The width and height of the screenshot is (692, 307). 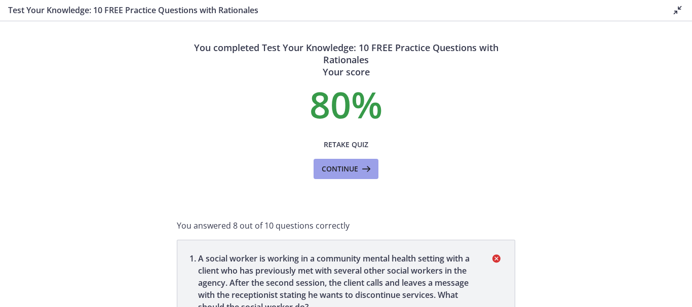 I want to click on i: incorrect, so click(x=496, y=259).